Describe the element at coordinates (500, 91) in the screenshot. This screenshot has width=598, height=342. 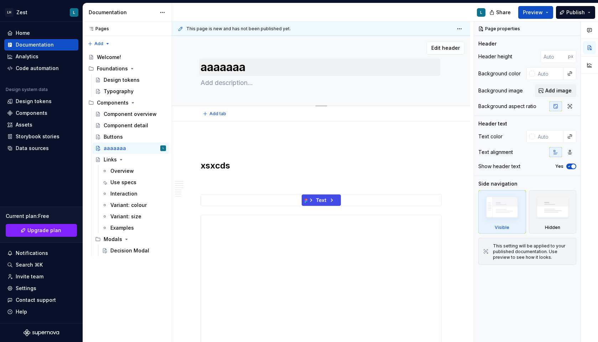
I see `div: Background image` at that location.